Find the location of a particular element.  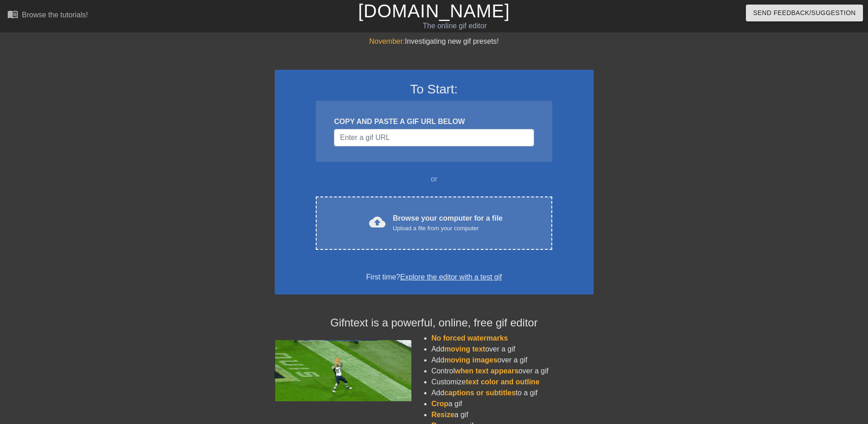

img: football_small.gif is located at coordinates (343, 371).